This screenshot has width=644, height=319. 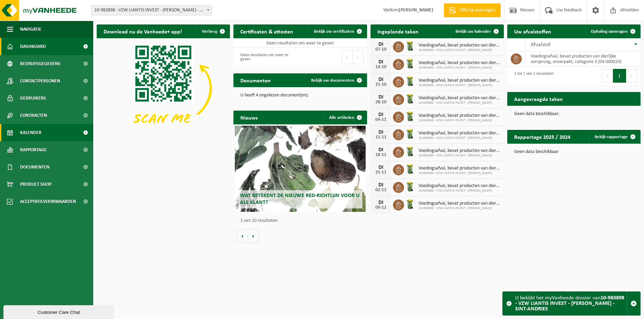 I want to click on div: 21-10, so click(x=381, y=85).